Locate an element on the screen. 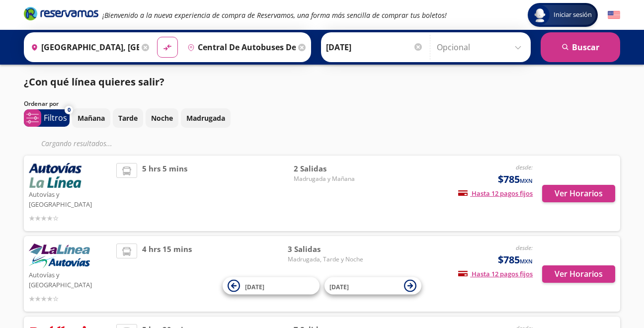  input: Buscar Destino is located at coordinates (239, 47).